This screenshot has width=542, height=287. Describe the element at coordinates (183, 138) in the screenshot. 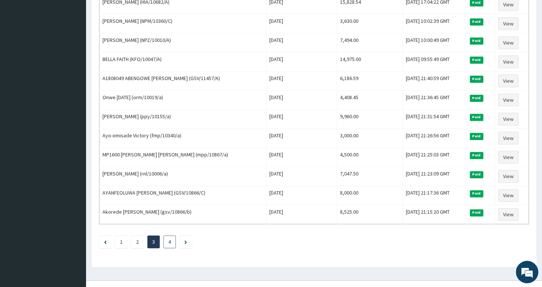

I see `td: Ayo-omisade Victory (fmp/10340/a)` at that location.